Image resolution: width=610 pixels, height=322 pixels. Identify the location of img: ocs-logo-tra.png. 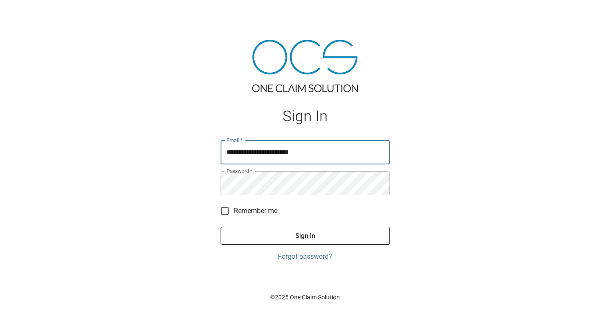
(305, 66).